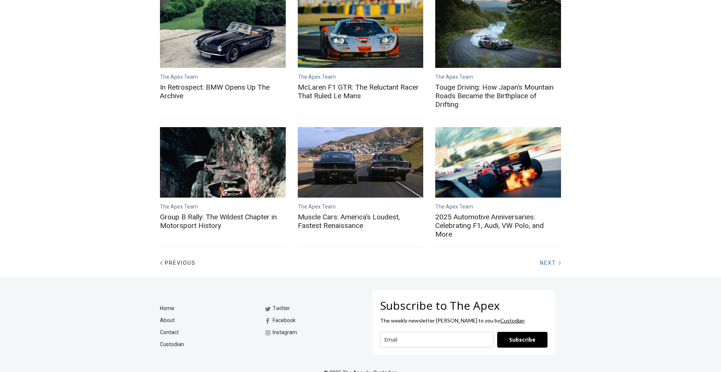  What do you see at coordinates (548, 263) in the screenshot?
I see `span: Next` at bounding box center [548, 263].